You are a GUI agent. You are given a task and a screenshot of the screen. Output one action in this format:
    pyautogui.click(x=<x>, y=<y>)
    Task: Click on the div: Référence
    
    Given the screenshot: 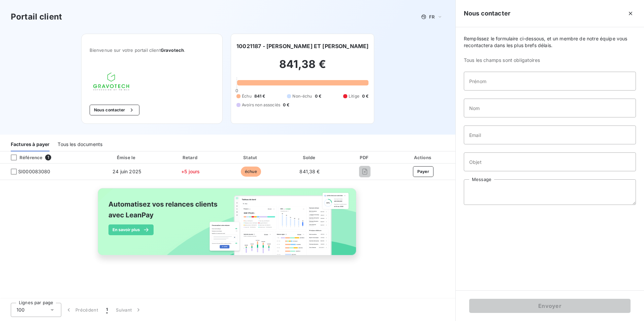 What is the action you would take?
    pyautogui.click(x=24, y=158)
    